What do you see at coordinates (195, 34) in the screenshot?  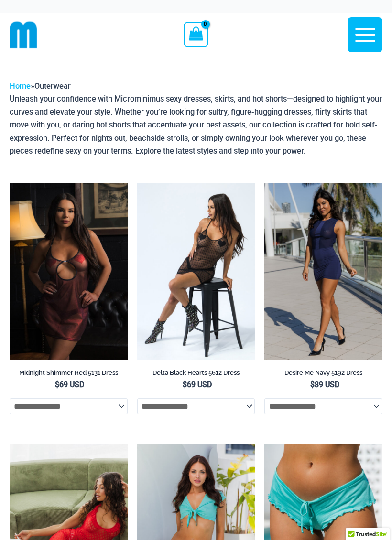 I see `a: View Shopping Cart, empty` at bounding box center [195, 34].